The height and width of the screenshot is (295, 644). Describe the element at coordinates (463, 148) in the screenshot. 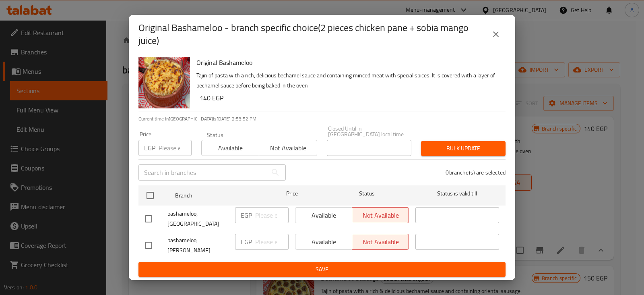

I see `span: Bulk update` at that location.